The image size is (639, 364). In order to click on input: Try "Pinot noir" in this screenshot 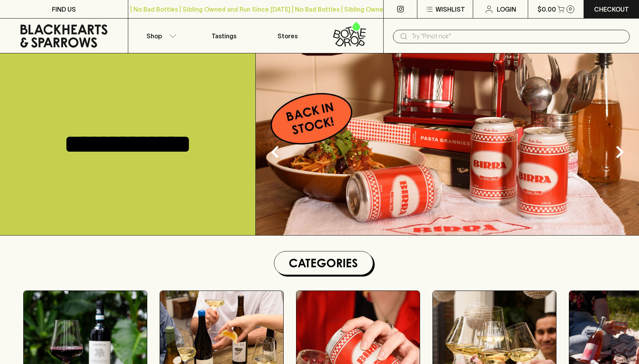, I will do `click(517, 36)`.